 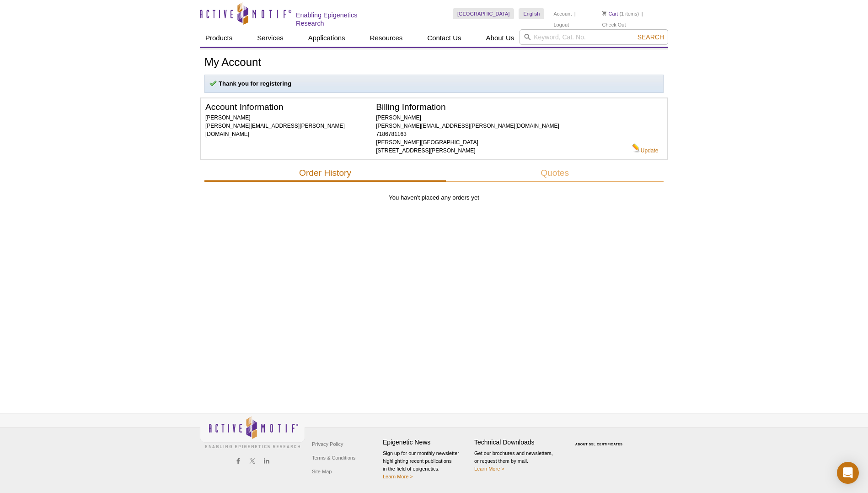 What do you see at coordinates (386, 38) in the screenshot?
I see `a: Resources` at bounding box center [386, 38].